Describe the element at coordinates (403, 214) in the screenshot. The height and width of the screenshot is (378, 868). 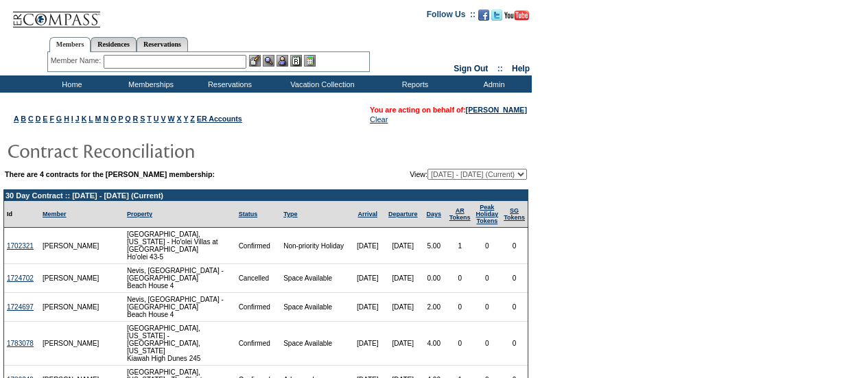
I see `a: Departure` at that location.